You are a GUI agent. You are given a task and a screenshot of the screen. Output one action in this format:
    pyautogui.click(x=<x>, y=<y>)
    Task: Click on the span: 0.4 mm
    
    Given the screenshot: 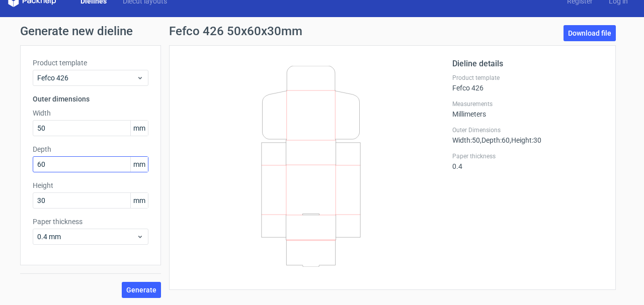 What is the action you would take?
    pyautogui.click(x=86, y=237)
    